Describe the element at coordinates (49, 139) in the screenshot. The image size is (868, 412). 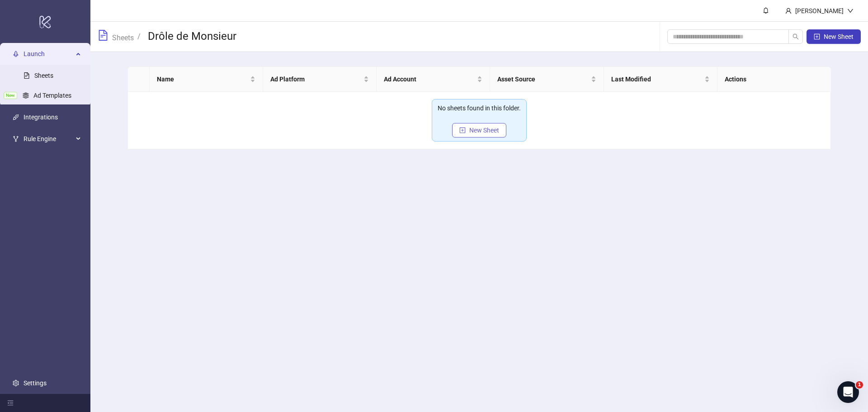
I see `span: Rule Engine` at that location.